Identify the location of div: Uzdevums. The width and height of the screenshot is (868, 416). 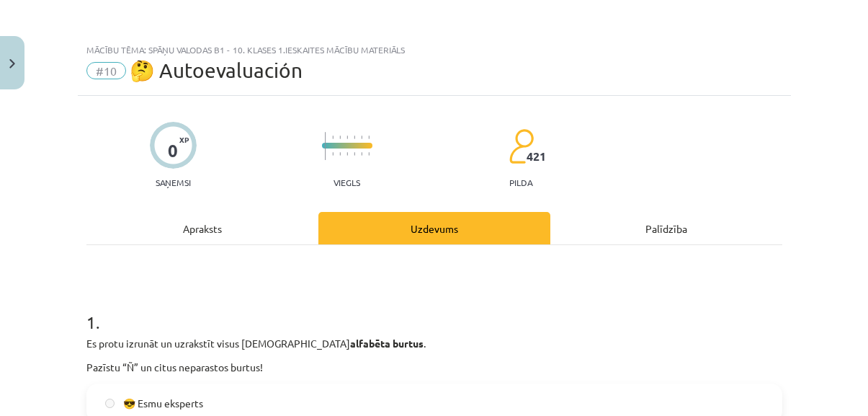
(434, 228).